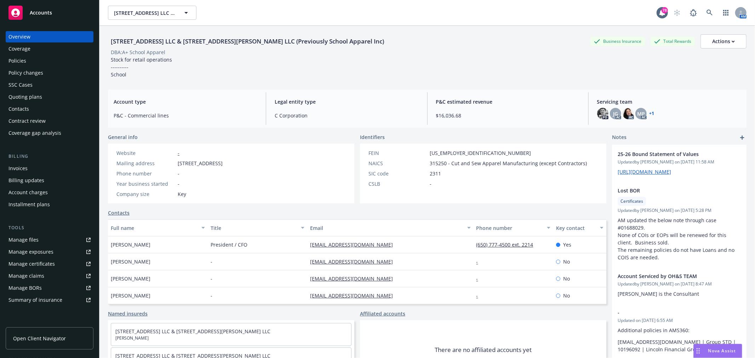  I want to click on a: Summary of insurance, so click(50, 300).